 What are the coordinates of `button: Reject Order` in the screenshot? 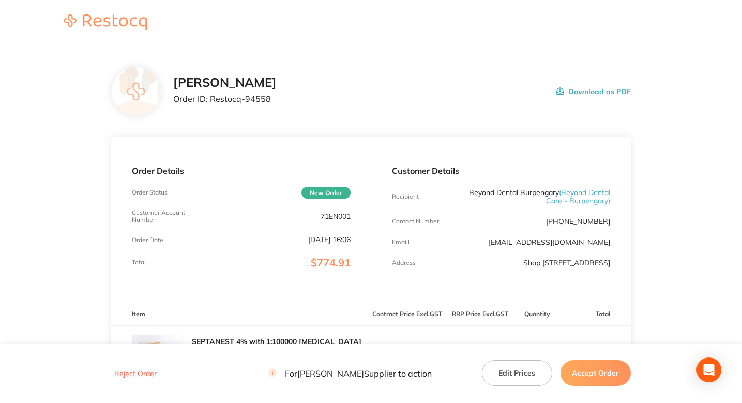 It's located at (135, 373).